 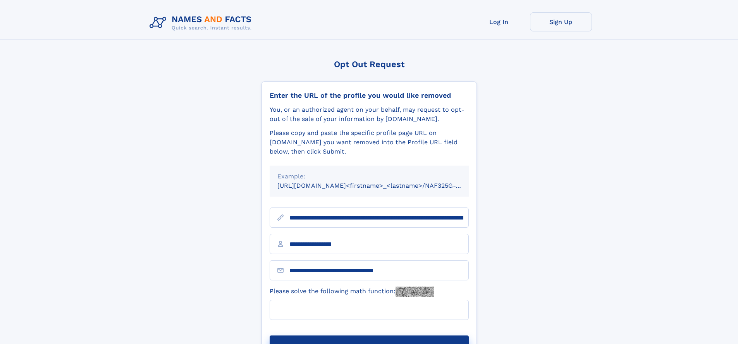 I want to click on div: Example:, so click(x=369, y=176).